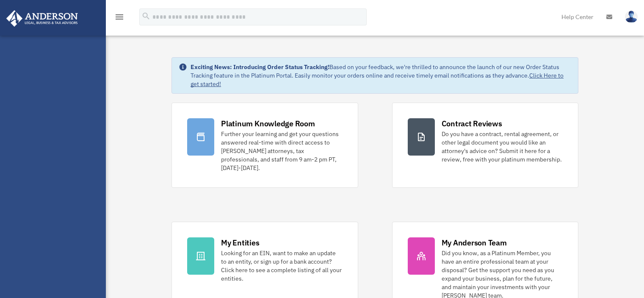 This screenshot has height=298, width=644. What do you see at coordinates (240, 242) in the screenshot?
I see `div: My Entities` at bounding box center [240, 242].